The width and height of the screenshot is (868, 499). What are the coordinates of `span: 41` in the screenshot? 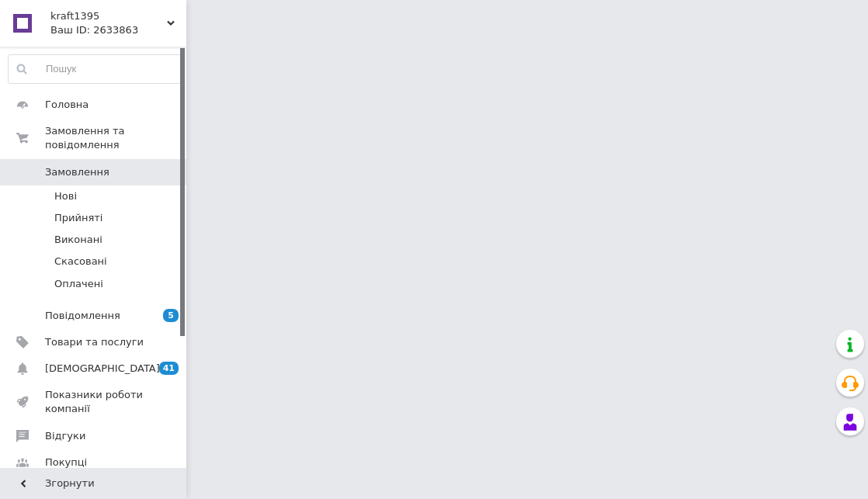 It's located at (168, 368).